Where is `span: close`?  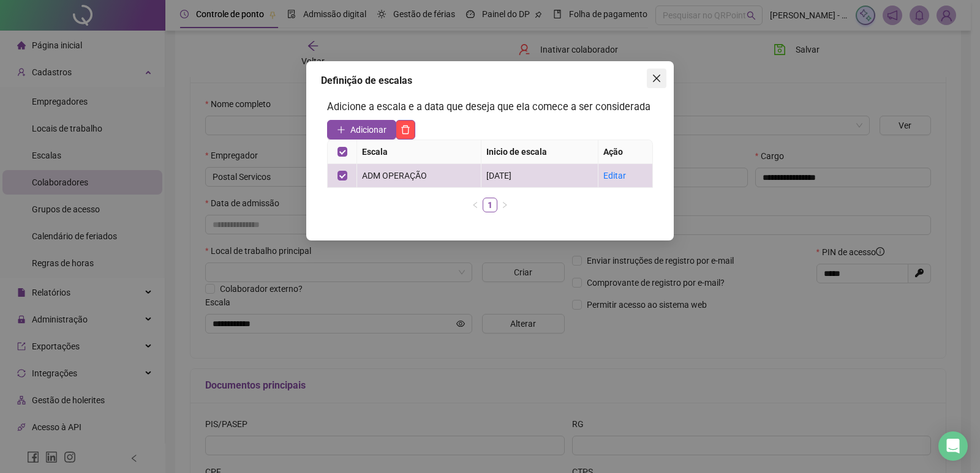 span: close is located at coordinates (656, 79).